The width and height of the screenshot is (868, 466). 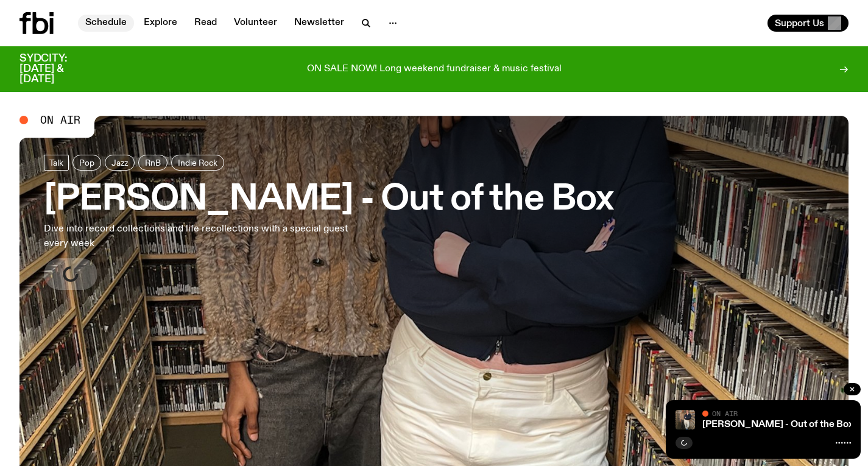 I want to click on a: Jazz, so click(x=119, y=162).